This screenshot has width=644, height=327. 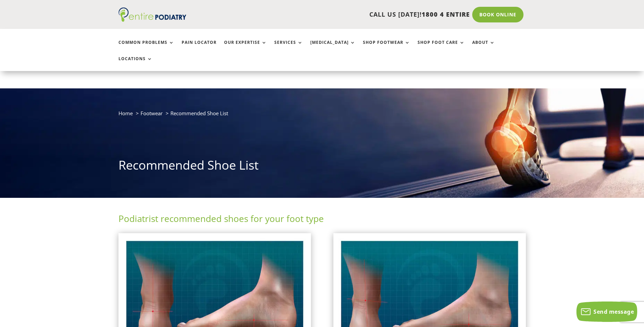 What do you see at coordinates (135, 64) in the screenshot?
I see `a: Locations` at bounding box center [135, 64].